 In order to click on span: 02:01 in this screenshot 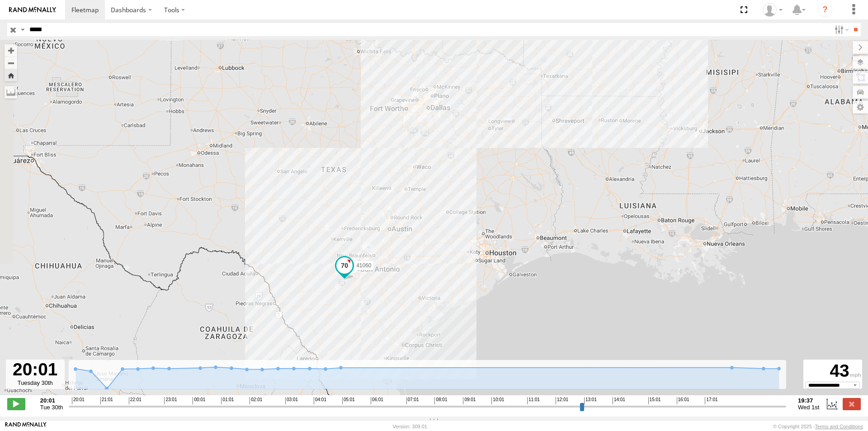, I will do `click(256, 401)`.